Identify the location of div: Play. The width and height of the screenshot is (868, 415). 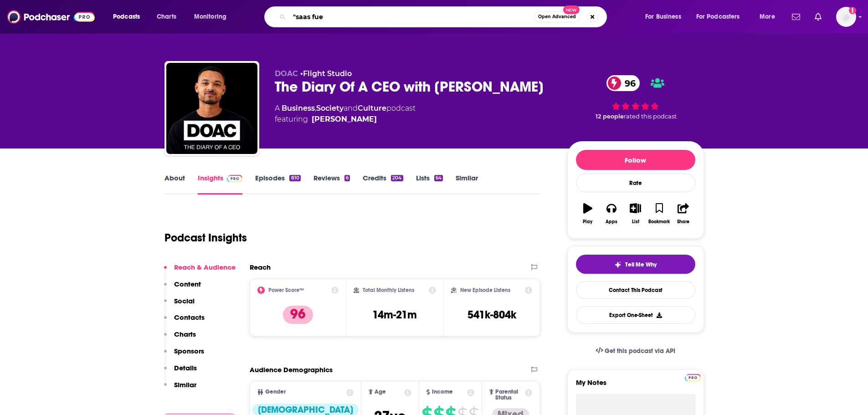
(587, 222).